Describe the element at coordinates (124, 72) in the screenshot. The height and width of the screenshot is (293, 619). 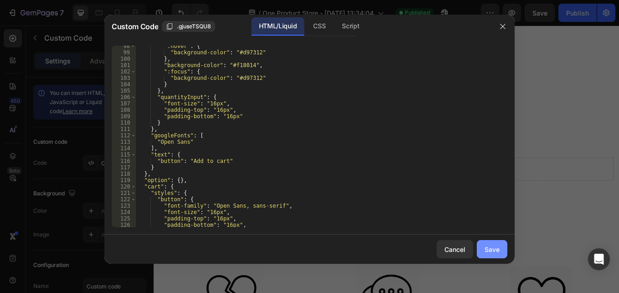
I see `div: 102` at that location.